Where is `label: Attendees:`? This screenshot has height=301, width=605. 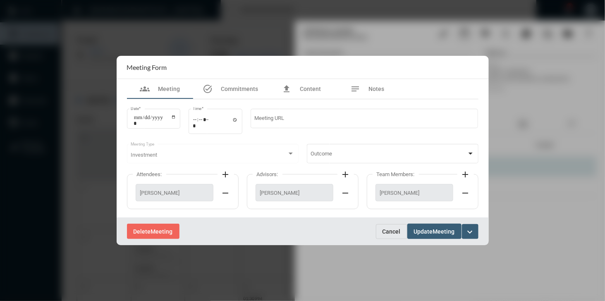
label: Attendees: is located at coordinates (149, 174).